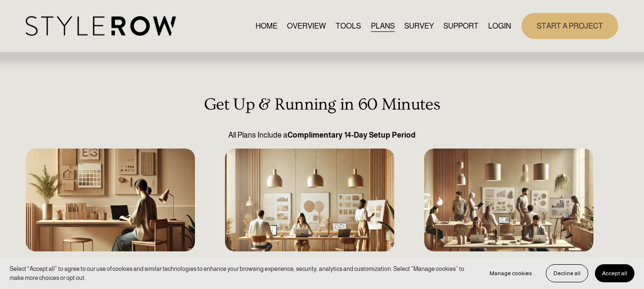 The height and width of the screenshot is (289, 644). I want to click on a: HOME, so click(266, 26).